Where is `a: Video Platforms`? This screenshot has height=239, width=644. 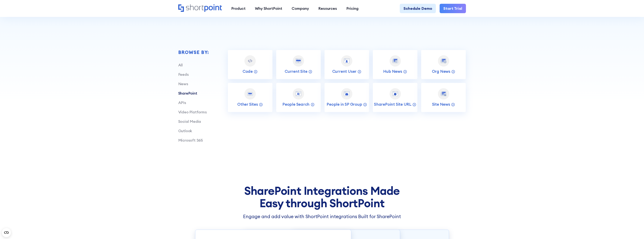 a: Video Platforms is located at coordinates (193, 112).